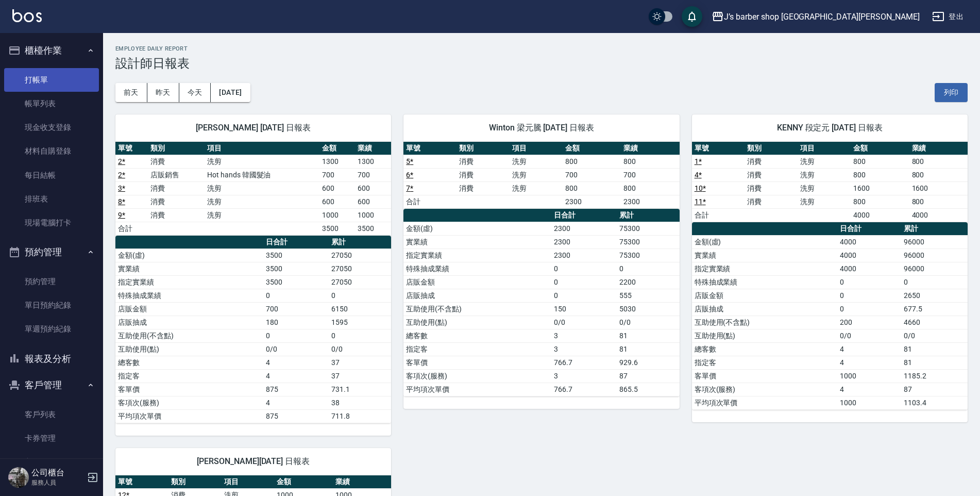  Describe the element at coordinates (52, 415) in the screenshot. I see `a: 客戶列表` at that location.